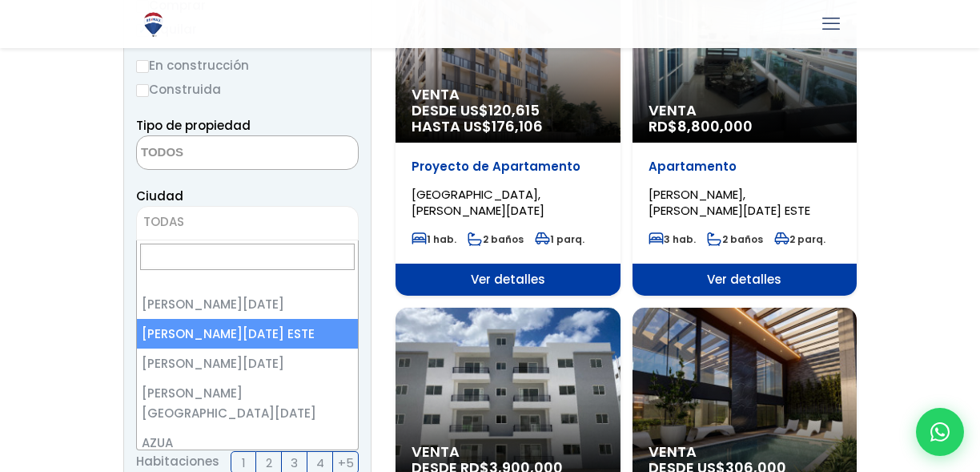  What do you see at coordinates (153, 24) in the screenshot?
I see `img: Logo de REMAX` at bounding box center [153, 24].